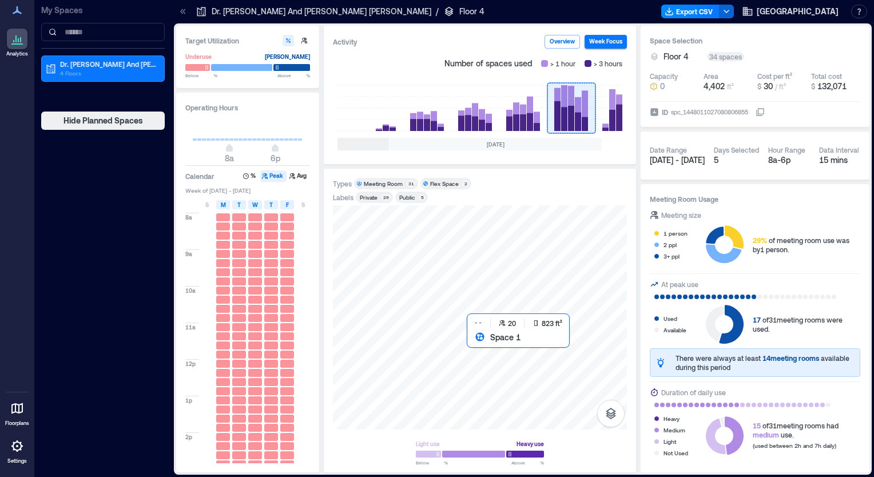 The height and width of the screenshot is (477, 874). Describe the element at coordinates (386, 197) in the screenshot. I see `div: 29` at that location.